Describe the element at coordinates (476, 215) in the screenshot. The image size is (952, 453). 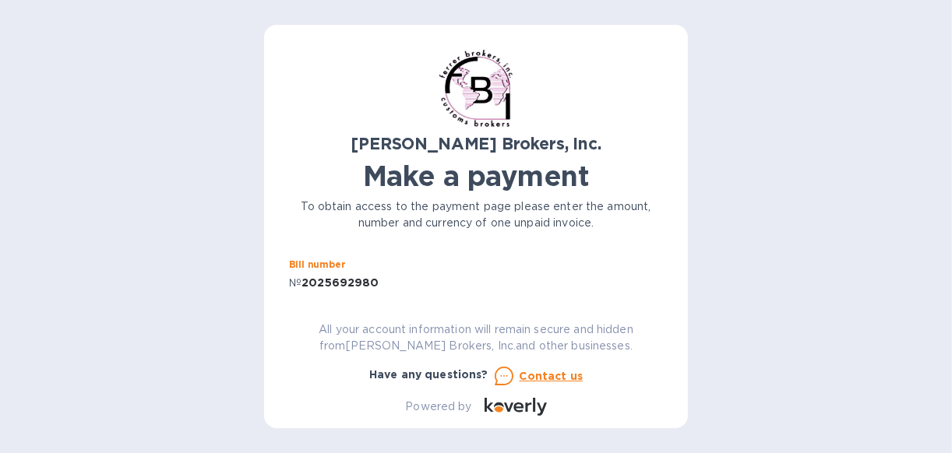
I see `p: To obtain access to the payment page please enter the amount, number and currency of one unpaid i...` at that location.